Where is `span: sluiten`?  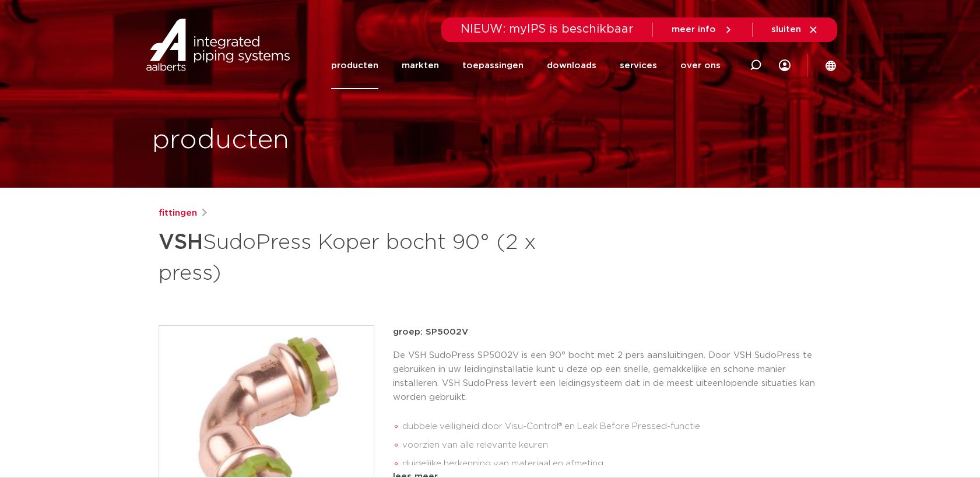
span: sluiten is located at coordinates (786, 29).